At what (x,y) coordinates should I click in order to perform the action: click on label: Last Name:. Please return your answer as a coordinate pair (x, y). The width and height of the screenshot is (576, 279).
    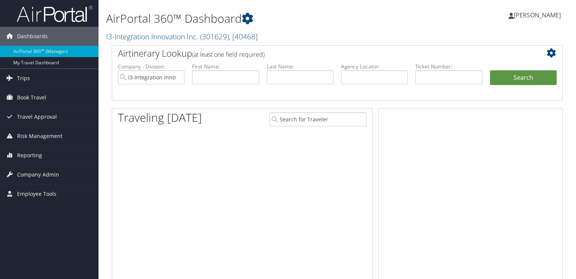
    Looking at the image, I should click on (300, 67).